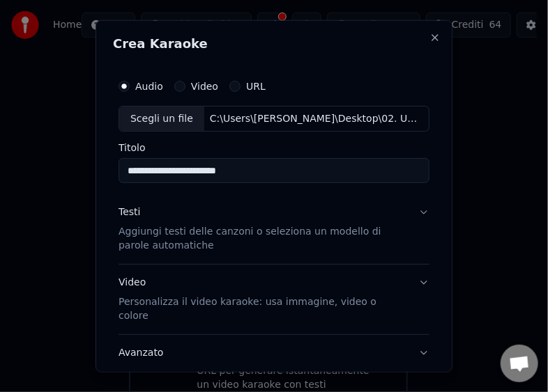  Describe the element at coordinates (263, 309) in the screenshot. I see `p: Personalizza il video karaoke: usa immagine, video o colore` at that location.